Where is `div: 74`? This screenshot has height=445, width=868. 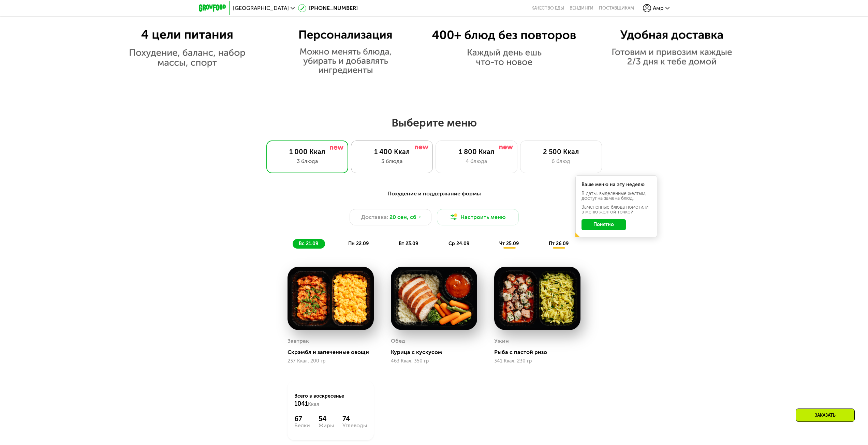
div: 74 is located at coordinates (355, 419).